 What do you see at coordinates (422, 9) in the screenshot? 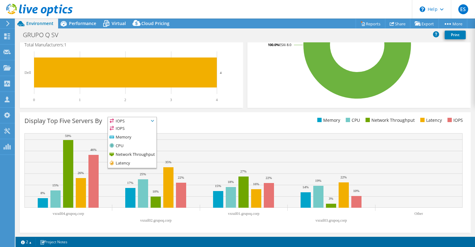
I see `svg: \n` at bounding box center [422, 9].